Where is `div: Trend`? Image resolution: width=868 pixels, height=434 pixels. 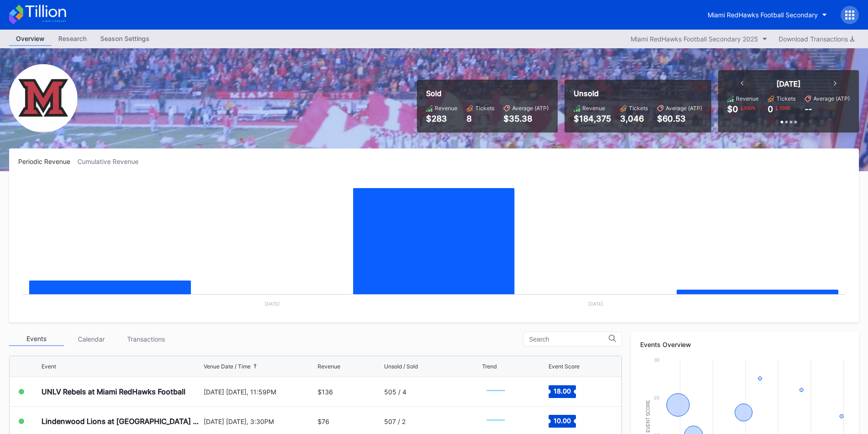
div: Trend is located at coordinates (489, 366).